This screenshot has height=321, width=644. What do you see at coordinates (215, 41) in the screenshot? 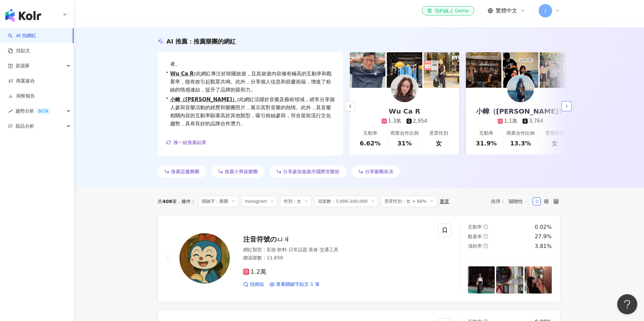
I see `span: 推薦樂團的網紅` at bounding box center [215, 41].